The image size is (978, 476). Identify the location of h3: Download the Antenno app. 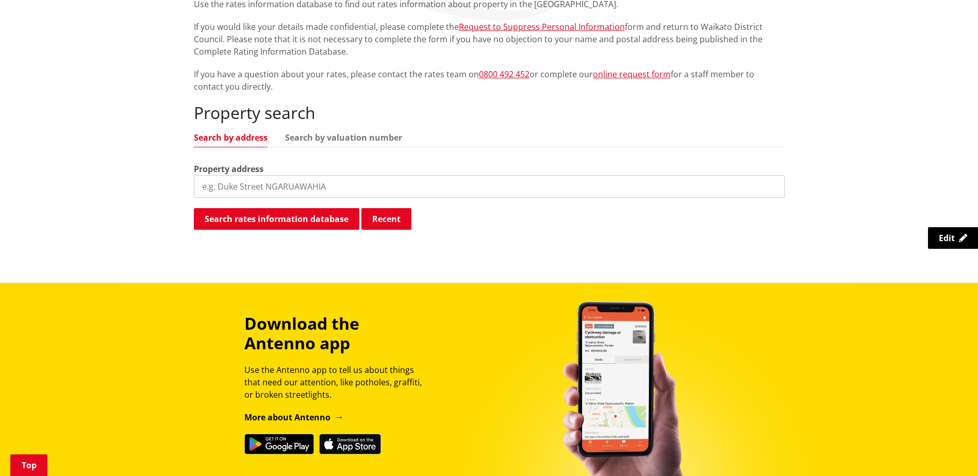
(338, 334).